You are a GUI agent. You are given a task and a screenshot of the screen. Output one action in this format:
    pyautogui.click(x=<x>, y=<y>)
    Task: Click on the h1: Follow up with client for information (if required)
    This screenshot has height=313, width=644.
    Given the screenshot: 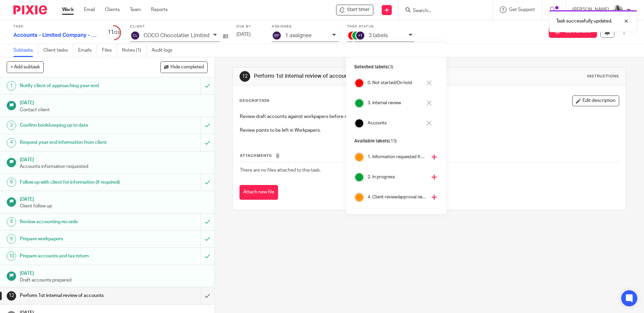 What is the action you would take?
    pyautogui.click(x=78, y=183)
    